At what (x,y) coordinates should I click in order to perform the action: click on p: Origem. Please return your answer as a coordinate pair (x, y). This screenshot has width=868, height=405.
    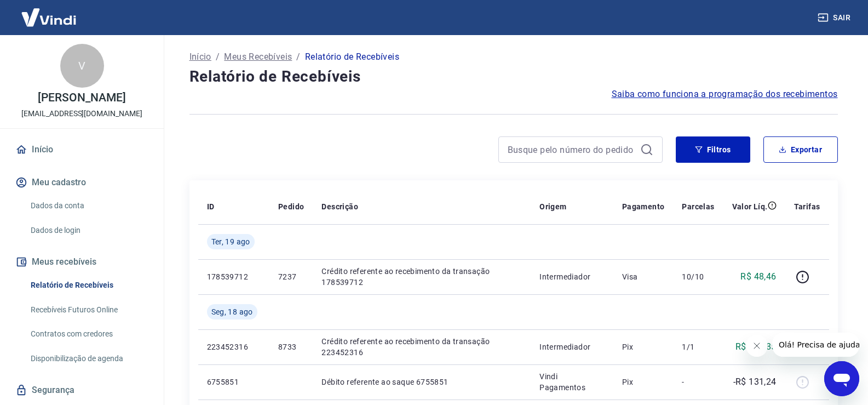
    Looking at the image, I should click on (552, 207).